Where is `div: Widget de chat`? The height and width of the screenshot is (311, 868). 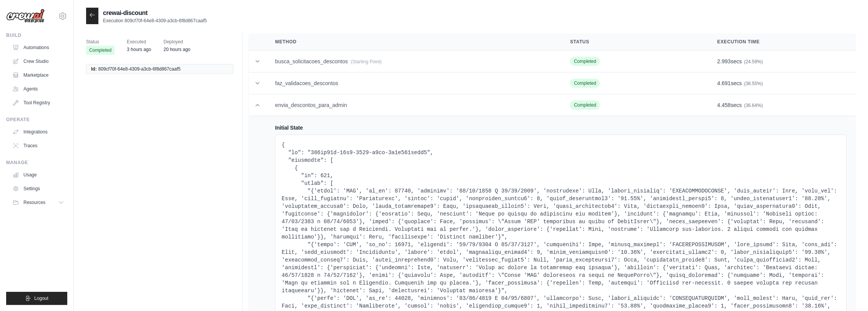 div: Widget de chat is located at coordinates (849, 293).